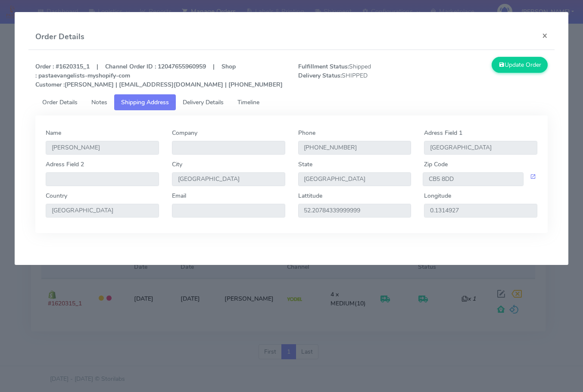 The width and height of the screenshot is (583, 392). I want to click on label: Country, so click(56, 196).